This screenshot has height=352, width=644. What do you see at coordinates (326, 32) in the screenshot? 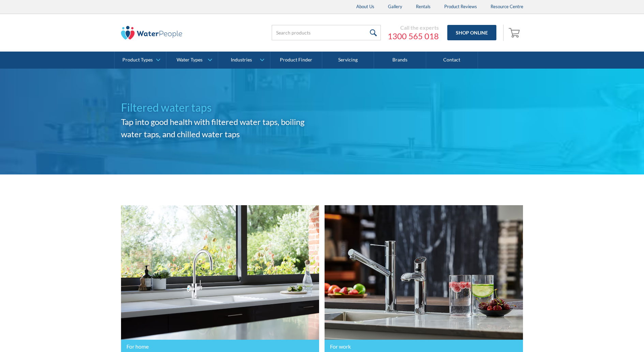
I see `input: Search products` at bounding box center [326, 32].